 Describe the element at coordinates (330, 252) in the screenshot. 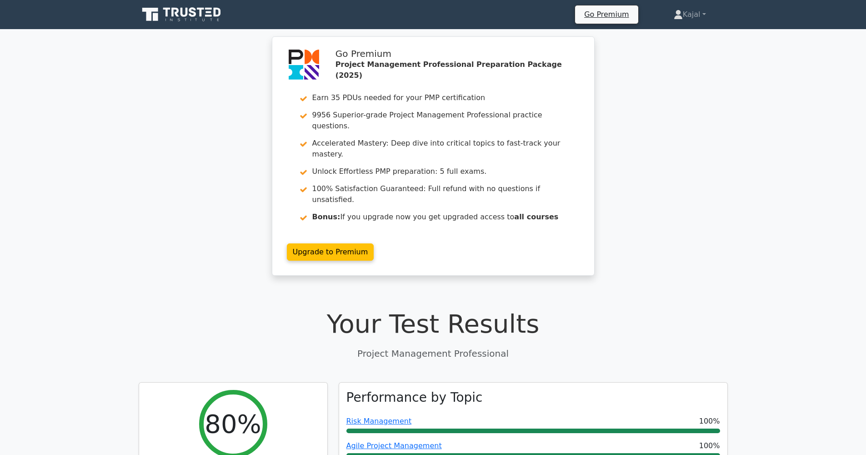

I see `a: Upgrade to Premium` at that location.